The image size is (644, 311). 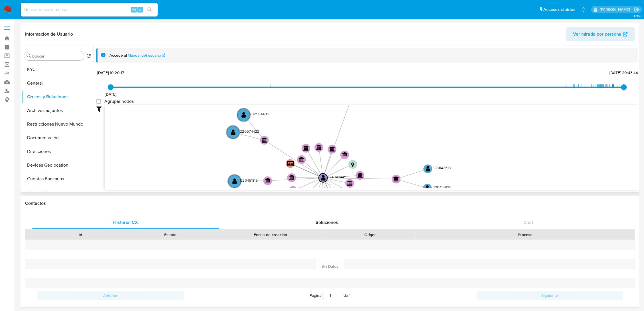 What do you see at coordinates (58, 138) in the screenshot?
I see `button: Documentación` at bounding box center [58, 138].